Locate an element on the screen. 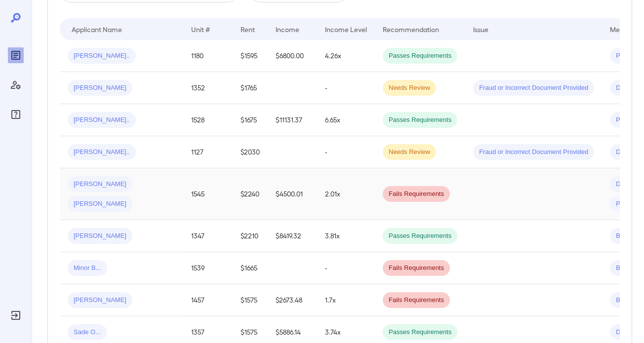 This screenshot has height=343, width=644. td: 1545 is located at coordinates (208, 194).